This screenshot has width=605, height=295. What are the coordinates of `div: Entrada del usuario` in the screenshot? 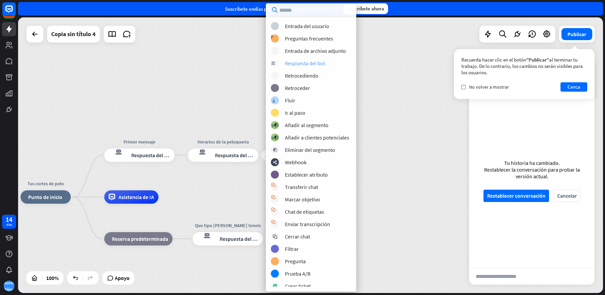 It's located at (307, 26).